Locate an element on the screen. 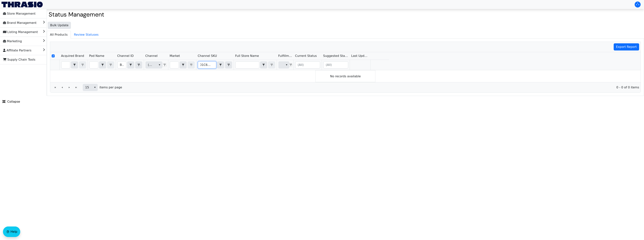 The image size is (644, 240). span: Channel is located at coordinates (151, 56).